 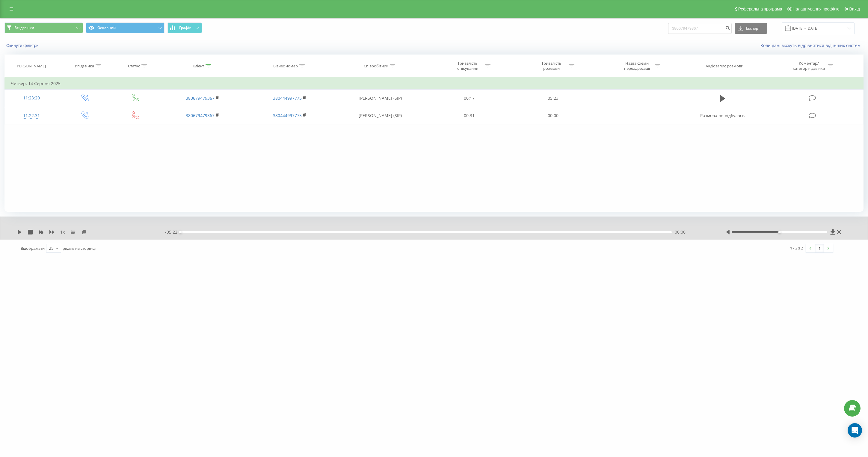 I want to click on span: Графік, so click(x=185, y=28).